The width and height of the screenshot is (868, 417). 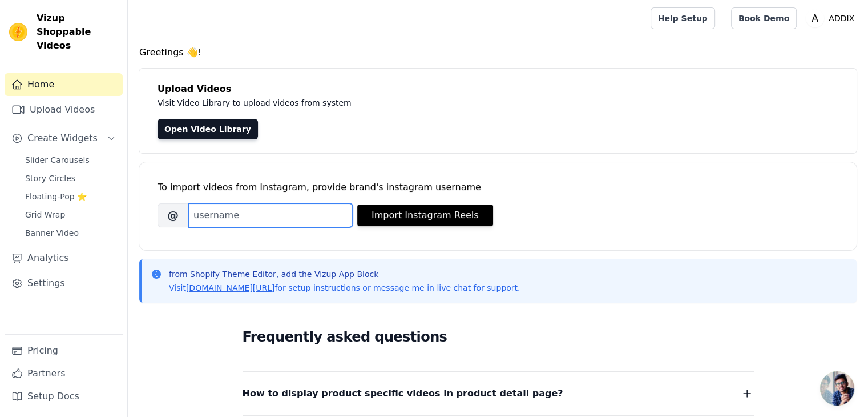 I want to click on button: Import Instagram Reels, so click(x=425, y=216).